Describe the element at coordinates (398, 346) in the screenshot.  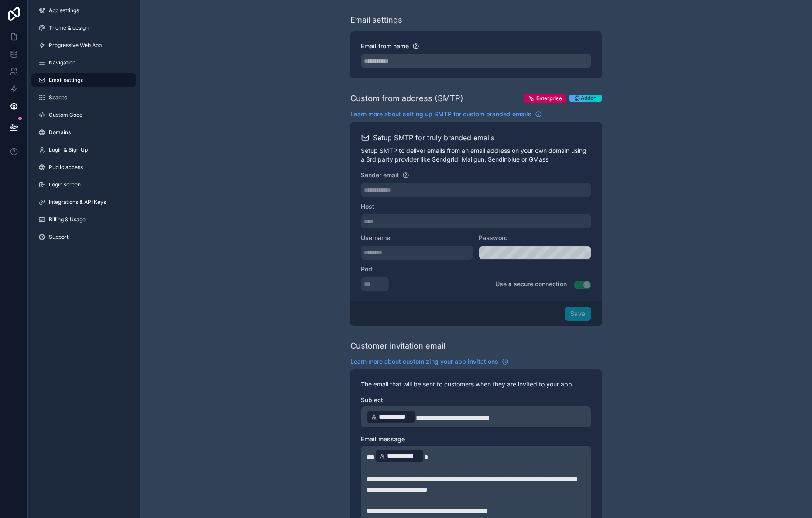
I see `div: Customer invitation email` at that location.